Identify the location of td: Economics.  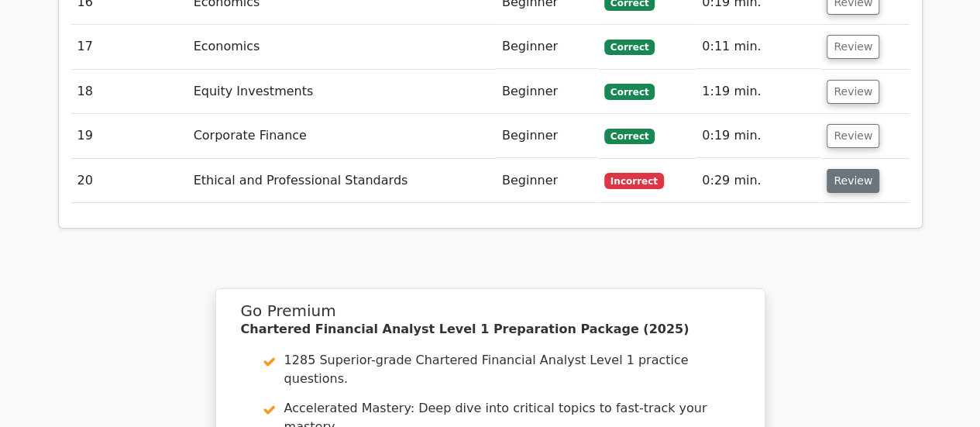
(341, 46).